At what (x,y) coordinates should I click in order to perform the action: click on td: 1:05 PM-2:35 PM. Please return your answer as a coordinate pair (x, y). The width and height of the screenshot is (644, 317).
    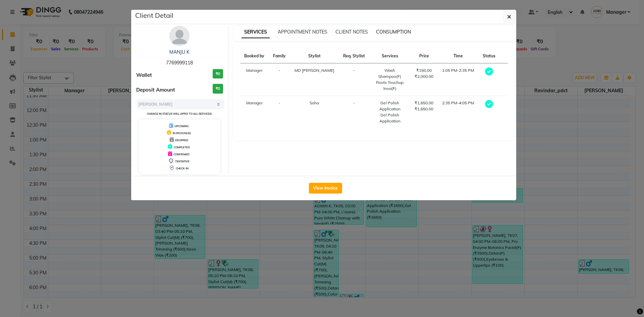
    Looking at the image, I should click on (458, 79).